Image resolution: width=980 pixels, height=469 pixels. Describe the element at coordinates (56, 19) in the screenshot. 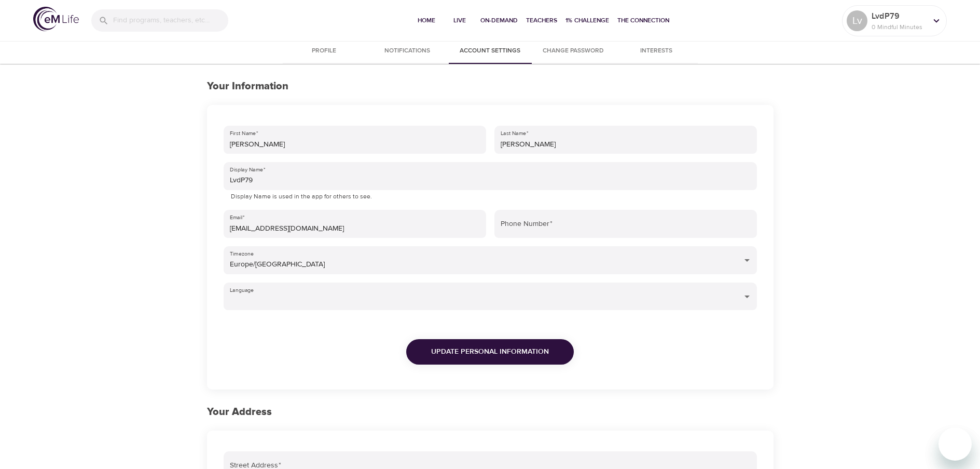

I see `img: logo` at that location.